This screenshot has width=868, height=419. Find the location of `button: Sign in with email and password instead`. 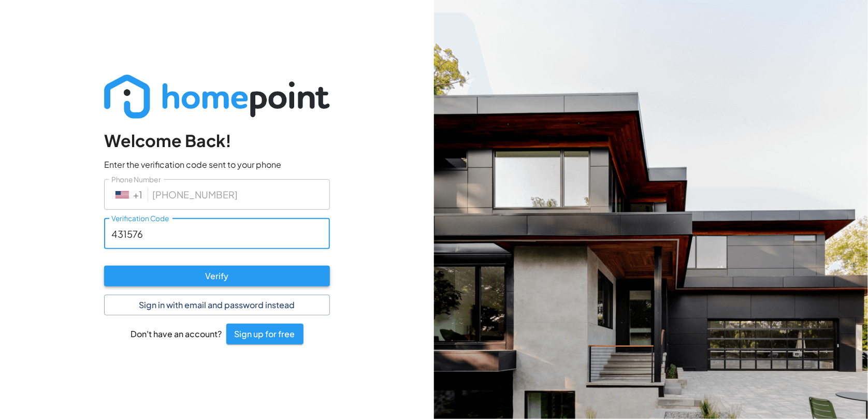

button: Sign in with email and password instead is located at coordinates (217, 305).